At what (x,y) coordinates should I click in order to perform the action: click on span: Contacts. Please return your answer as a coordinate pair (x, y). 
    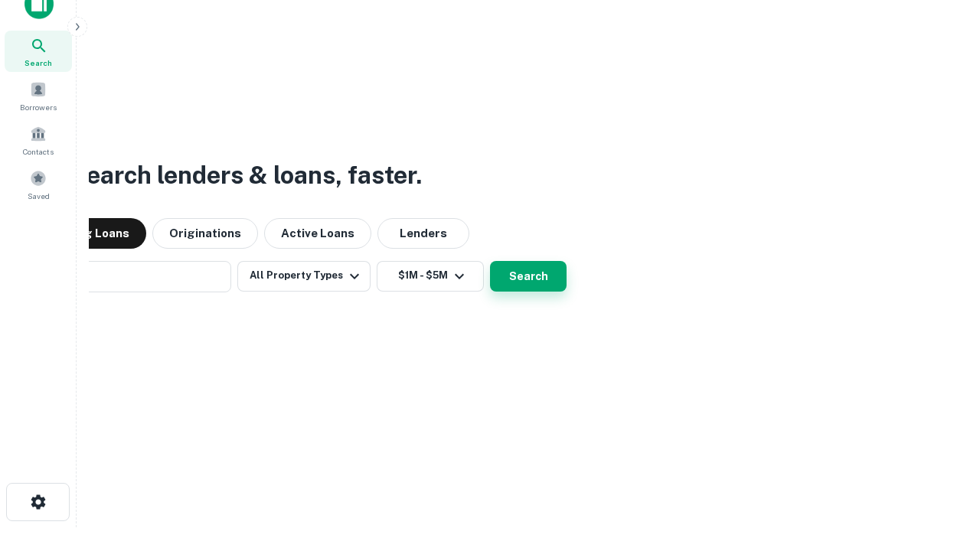
    Looking at the image, I should click on (38, 152).